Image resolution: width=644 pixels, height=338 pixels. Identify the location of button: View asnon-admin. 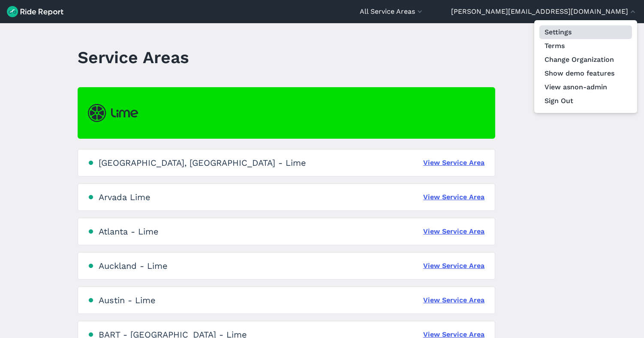
(585, 87).